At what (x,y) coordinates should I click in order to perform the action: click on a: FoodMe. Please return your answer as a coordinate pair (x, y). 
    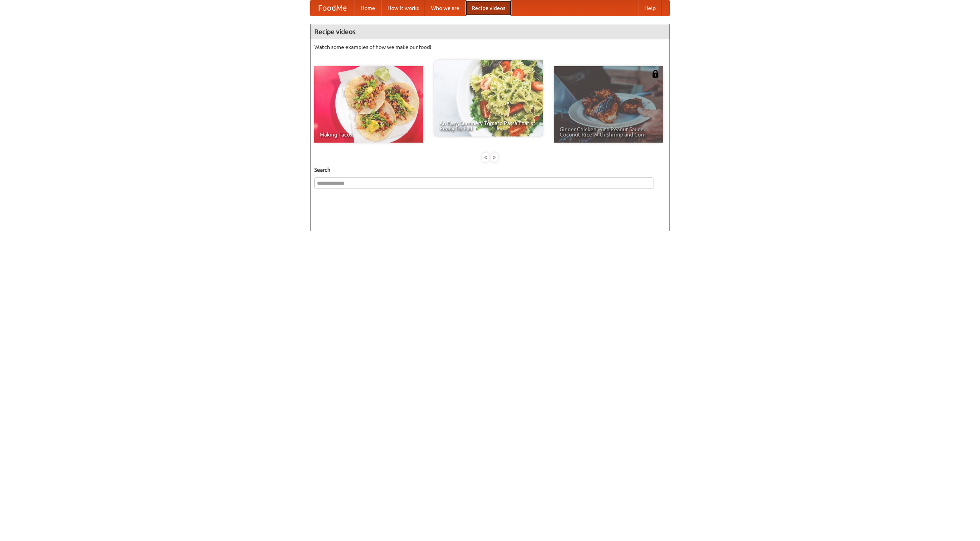
    Looking at the image, I should click on (332, 8).